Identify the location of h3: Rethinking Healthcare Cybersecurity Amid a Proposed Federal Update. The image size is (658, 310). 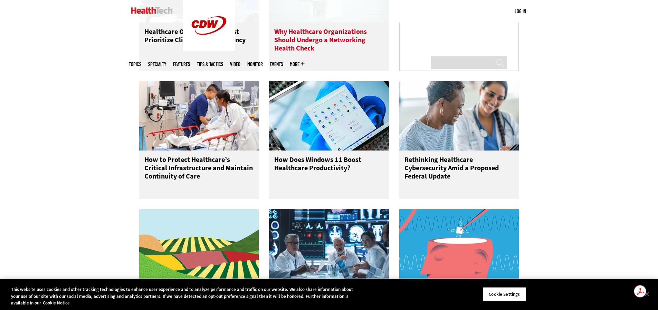
(459, 169).